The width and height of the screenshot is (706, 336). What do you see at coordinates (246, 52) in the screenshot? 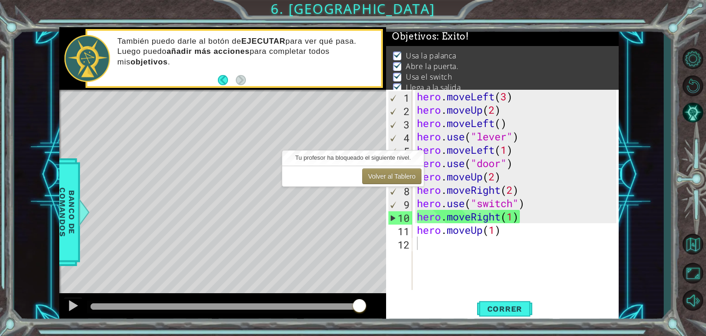
I see `p: También puedo darle al botón de para ver qué pasa. Luego puedo para completar todos mis .` at bounding box center [246, 52].